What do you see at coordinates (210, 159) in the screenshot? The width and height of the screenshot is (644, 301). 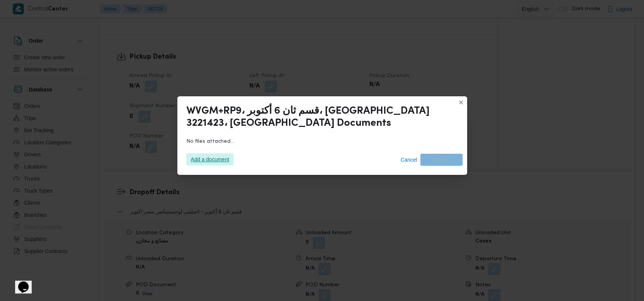 I see `button: Add a document` at bounding box center [210, 159].